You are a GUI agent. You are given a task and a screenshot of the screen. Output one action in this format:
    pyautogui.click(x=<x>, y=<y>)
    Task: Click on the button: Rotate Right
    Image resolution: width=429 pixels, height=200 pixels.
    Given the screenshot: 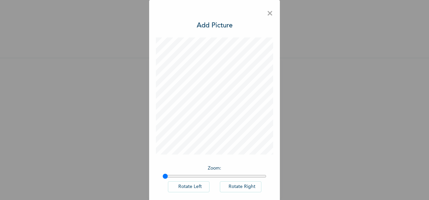 What is the action you would take?
    pyautogui.click(x=240, y=187)
    